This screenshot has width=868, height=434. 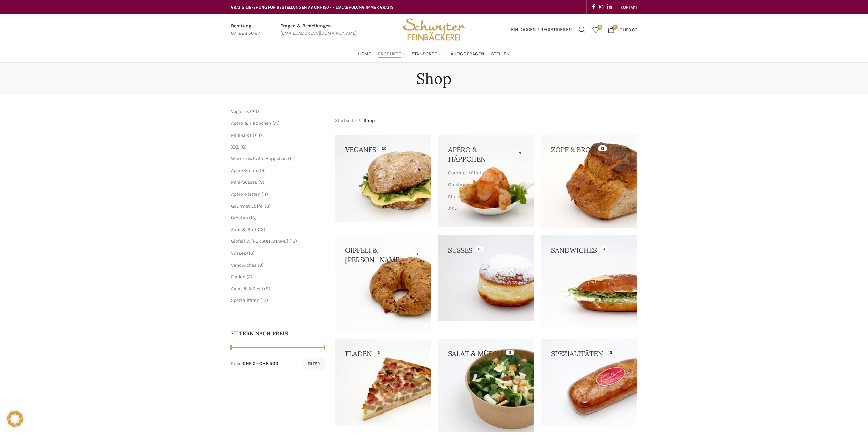 I want to click on a: Mini-Süsses, so click(x=244, y=182).